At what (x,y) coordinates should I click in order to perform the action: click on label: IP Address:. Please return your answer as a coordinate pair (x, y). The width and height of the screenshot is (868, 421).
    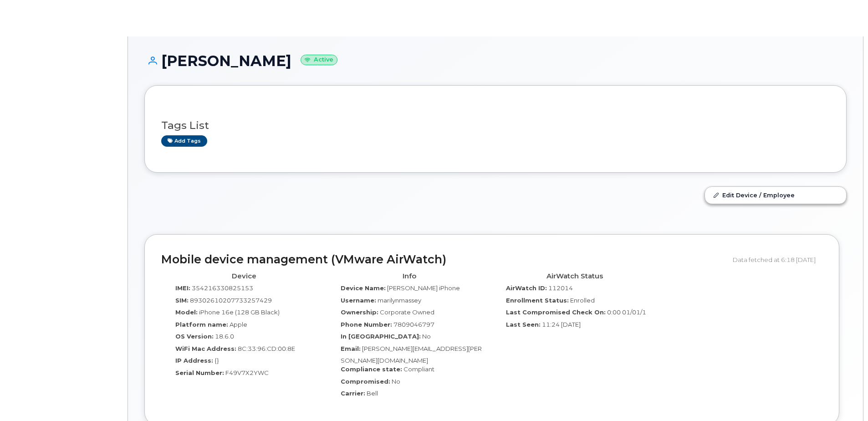
    Looking at the image, I should click on (194, 361).